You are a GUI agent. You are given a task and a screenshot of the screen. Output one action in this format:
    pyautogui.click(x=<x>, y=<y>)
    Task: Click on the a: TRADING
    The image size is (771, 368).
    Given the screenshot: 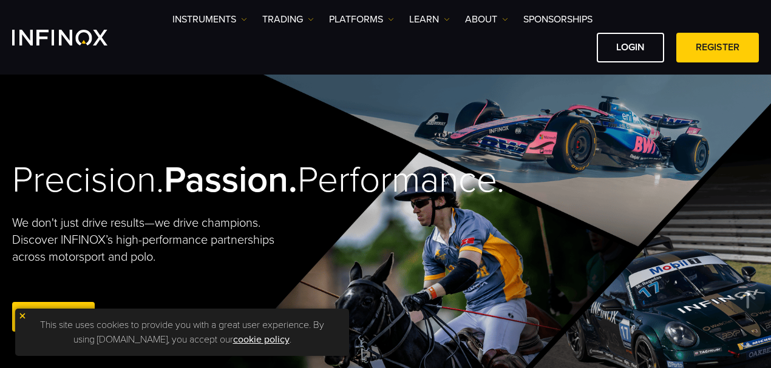 What is the action you would take?
    pyautogui.click(x=288, y=19)
    